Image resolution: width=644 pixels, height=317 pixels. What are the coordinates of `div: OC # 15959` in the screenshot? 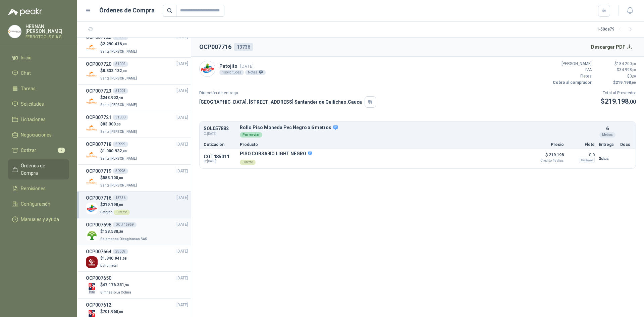 It's located at (125, 225).